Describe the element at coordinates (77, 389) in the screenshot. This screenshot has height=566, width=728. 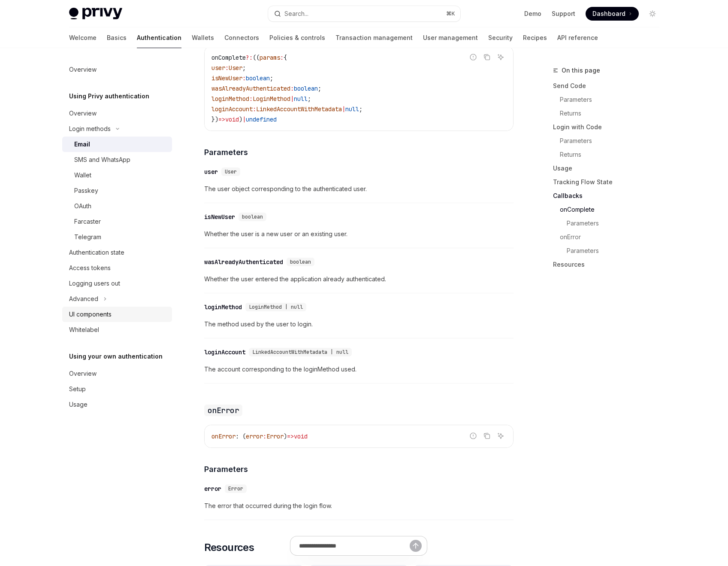
I see `div: Setup` at that location.